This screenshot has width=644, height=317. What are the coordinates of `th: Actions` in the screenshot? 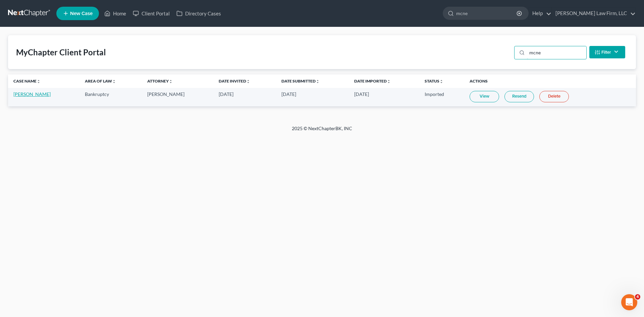 It's located at (550, 81).